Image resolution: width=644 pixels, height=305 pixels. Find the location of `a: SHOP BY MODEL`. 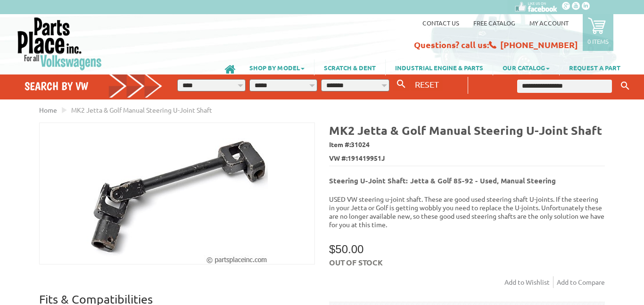

a: SHOP BY MODEL is located at coordinates (277, 68).